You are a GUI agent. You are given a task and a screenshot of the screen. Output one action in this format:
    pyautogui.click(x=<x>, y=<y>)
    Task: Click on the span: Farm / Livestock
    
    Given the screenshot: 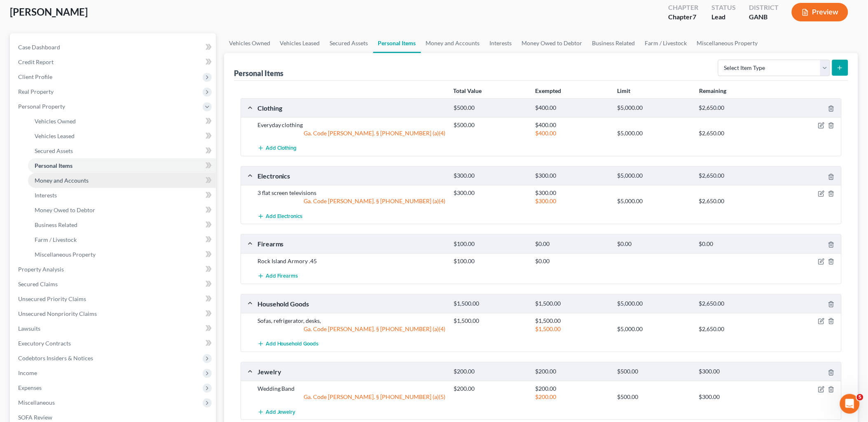 What is the action you would take?
    pyautogui.click(x=55, y=240)
    